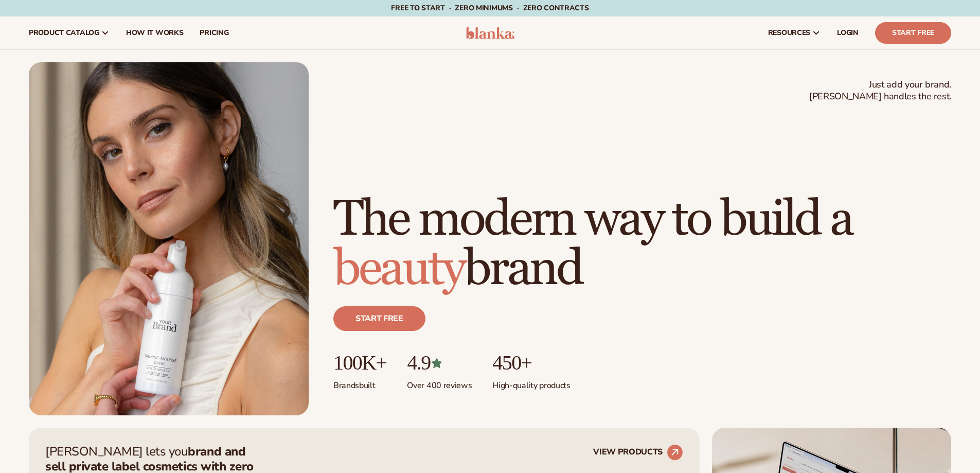 The image size is (980, 473). I want to click on p: Over 400 reviews, so click(439, 383).